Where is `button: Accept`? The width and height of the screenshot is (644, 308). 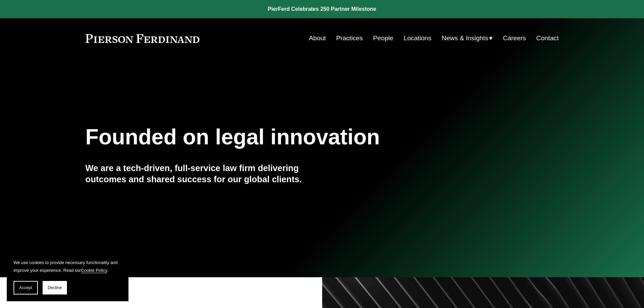 button: Accept is located at coordinates (26, 287).